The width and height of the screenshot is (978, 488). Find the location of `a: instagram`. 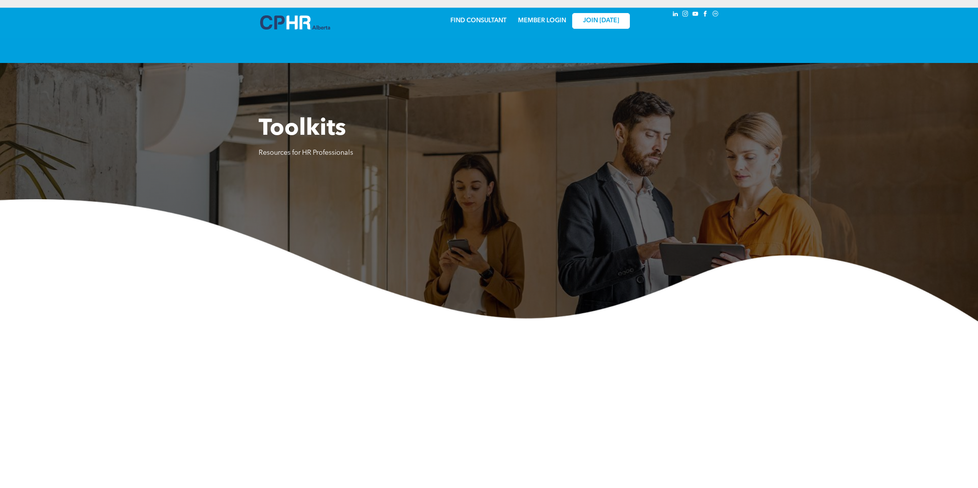

a: instagram is located at coordinates (685, 15).